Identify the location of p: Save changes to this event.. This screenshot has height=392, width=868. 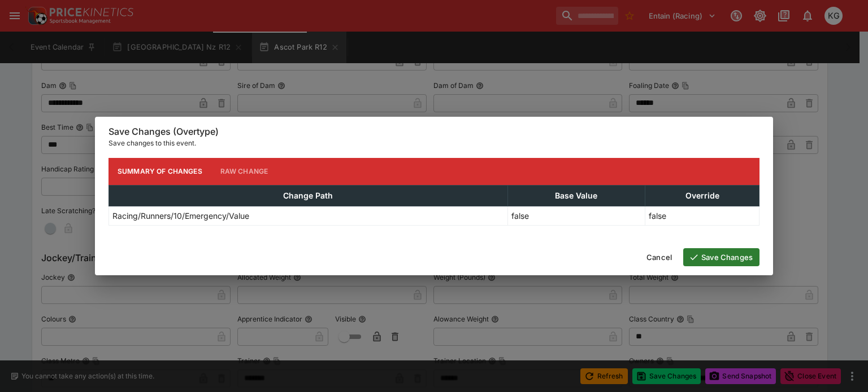
(434, 143).